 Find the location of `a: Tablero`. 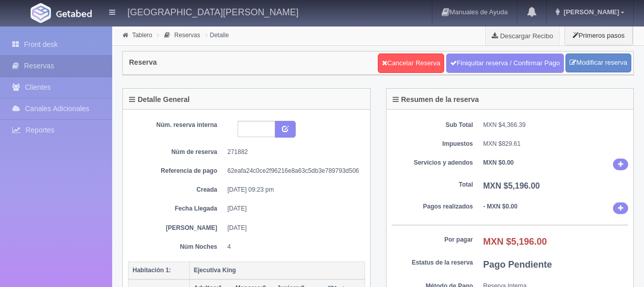

a: Tablero is located at coordinates (142, 35).